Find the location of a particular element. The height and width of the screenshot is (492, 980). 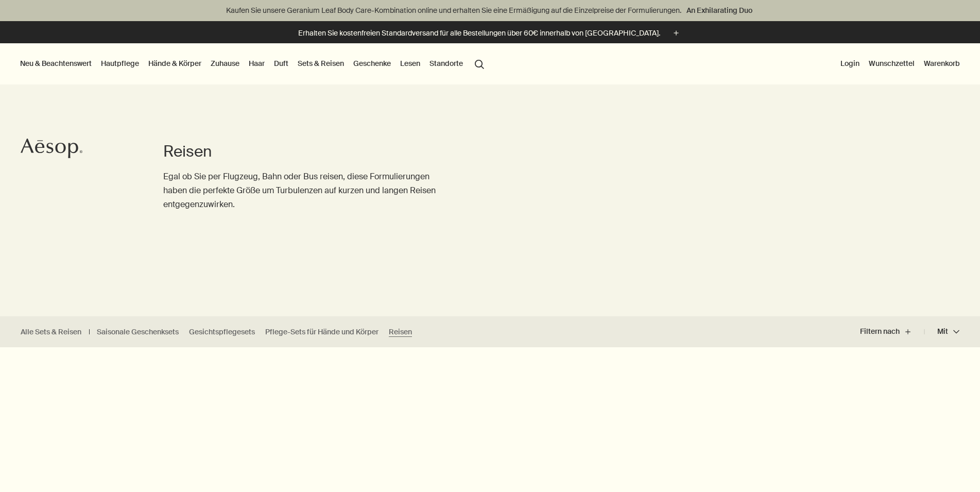

nav: primary is located at coordinates (254, 64).